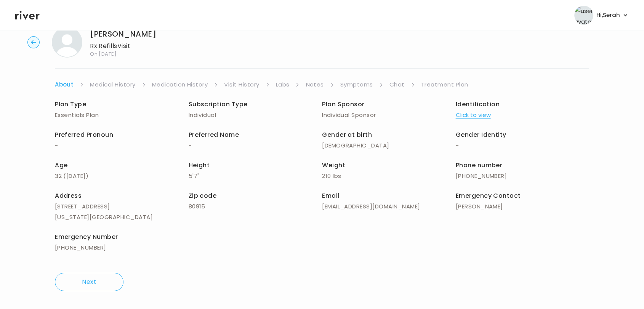  What do you see at coordinates (68, 196) in the screenshot?
I see `span: Address` at bounding box center [68, 196].